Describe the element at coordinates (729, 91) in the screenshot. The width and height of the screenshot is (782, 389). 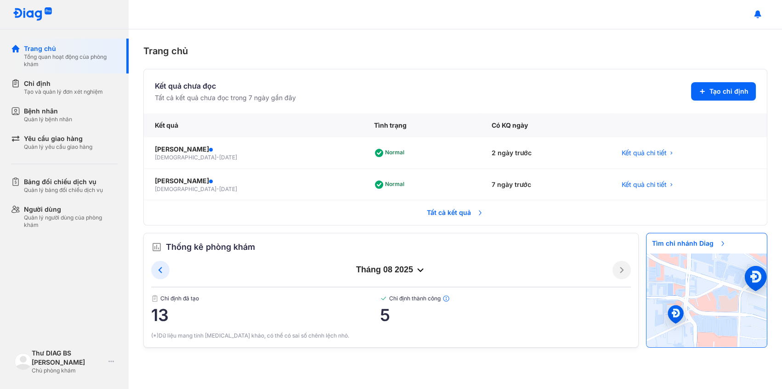
I see `span: Tạo chỉ định` at that location.